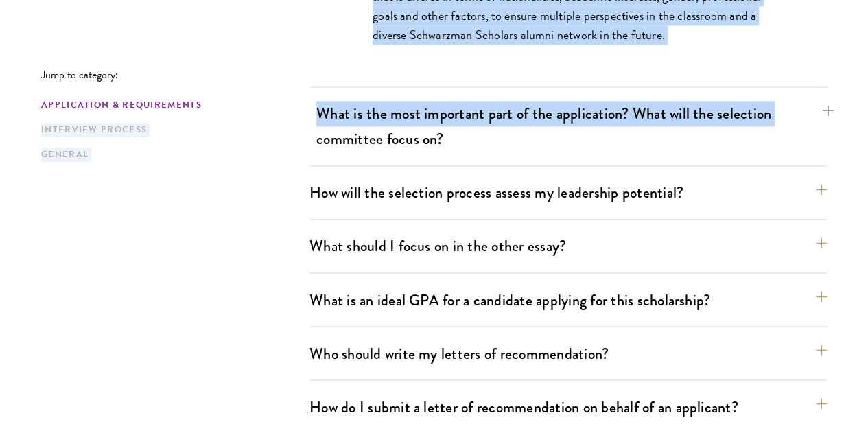 Image resolution: width=868 pixels, height=433 pixels. What do you see at coordinates (171, 154) in the screenshot?
I see `a: General` at bounding box center [171, 154].